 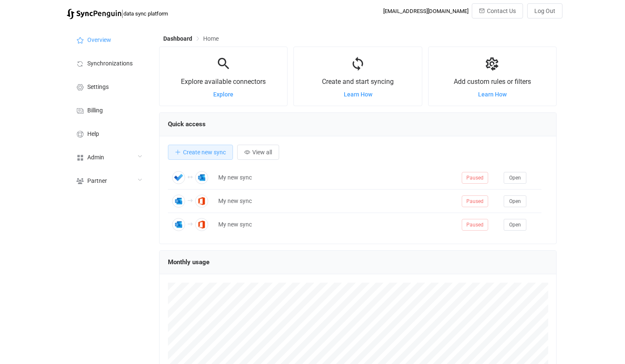 What do you see at coordinates (95, 111) in the screenshot?
I see `span: Billing` at bounding box center [95, 111].